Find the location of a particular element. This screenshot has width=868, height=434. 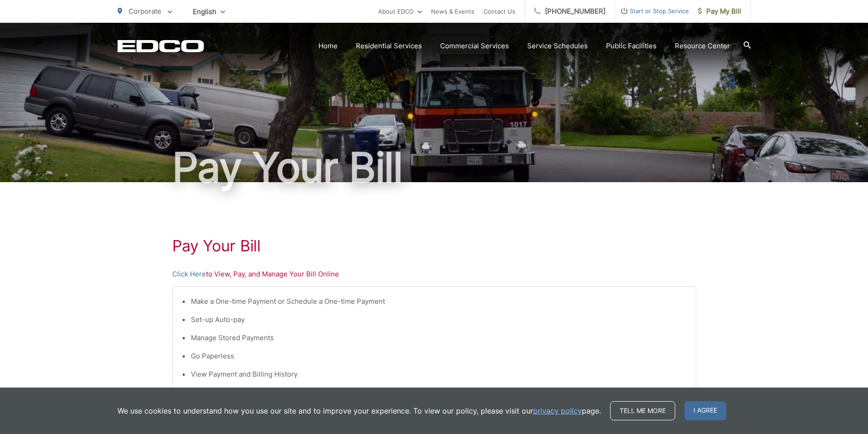

a: Service Schedules is located at coordinates (557, 46).